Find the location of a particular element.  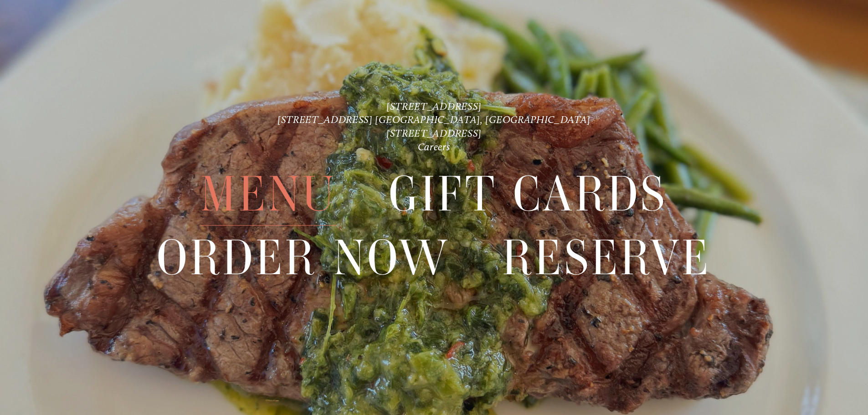

a: Gift Cards is located at coordinates (528, 194).